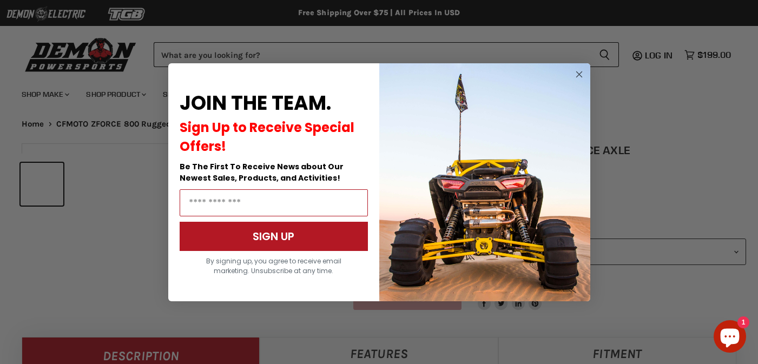  I want to click on img: a9095488-b6e7-41ba-879d-588abfab540b.jpeg, so click(484, 182).